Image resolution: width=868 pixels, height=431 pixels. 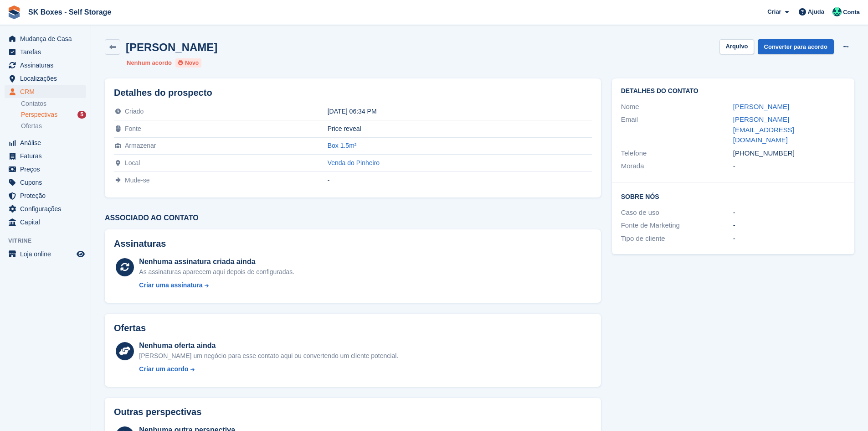 I want to click on span: Tarefas, so click(x=47, y=52).